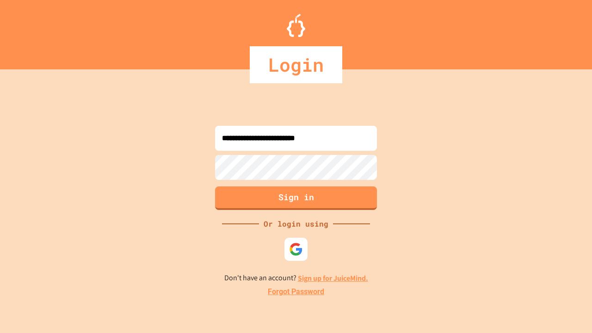 This screenshot has height=333, width=592. What do you see at coordinates (296, 224) in the screenshot?
I see `div: Or login using` at bounding box center [296, 224].